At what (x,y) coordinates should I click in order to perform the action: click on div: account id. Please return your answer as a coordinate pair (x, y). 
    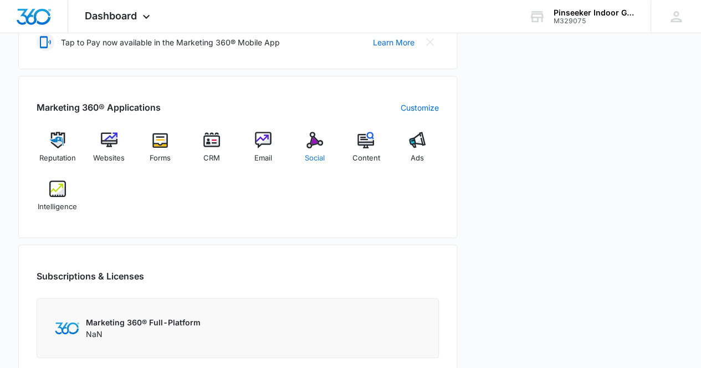
    Looking at the image, I should click on (594, 21).